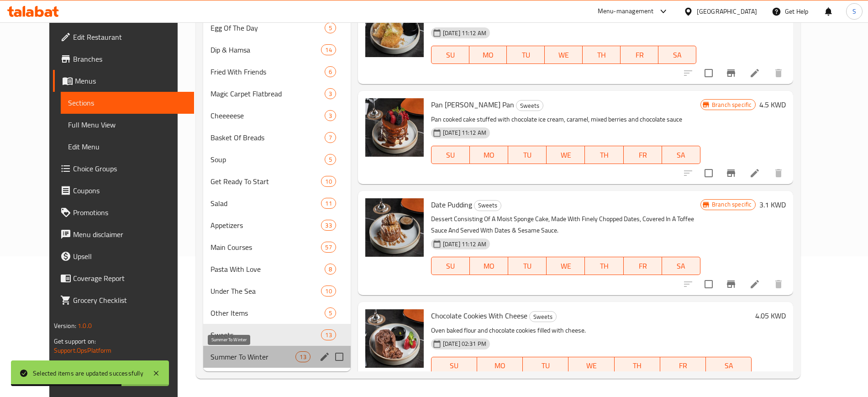  What do you see at coordinates (130, 212) in the screenshot?
I see `span: Promotions` at bounding box center [130, 212].